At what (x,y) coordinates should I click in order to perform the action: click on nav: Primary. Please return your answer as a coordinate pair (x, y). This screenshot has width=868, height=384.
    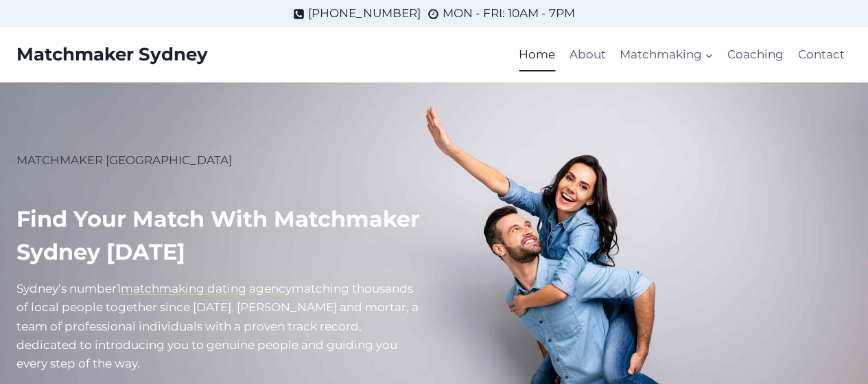
    Looking at the image, I should click on (681, 55).